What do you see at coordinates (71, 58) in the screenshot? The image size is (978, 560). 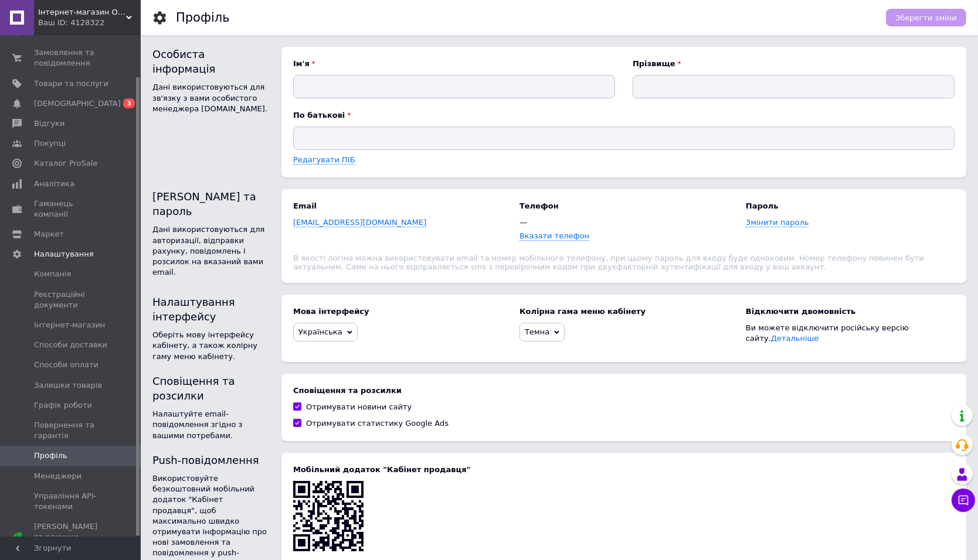 I see `span: Замовлення та повідомлення` at bounding box center [71, 58].